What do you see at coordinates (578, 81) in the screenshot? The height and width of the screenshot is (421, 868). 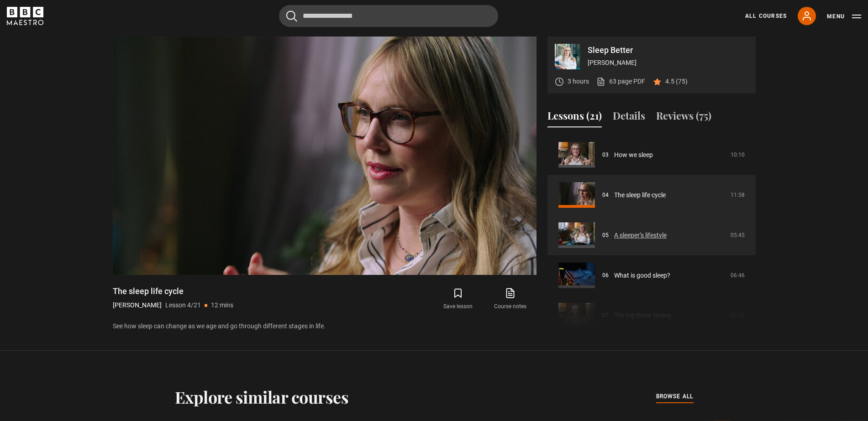 I see `p: 3 hours` at bounding box center [578, 81].